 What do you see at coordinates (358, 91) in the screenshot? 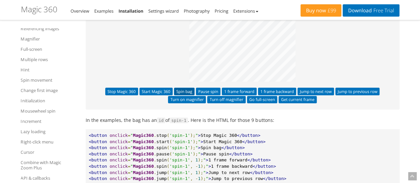
I see `button: Jump to previous row` at bounding box center [358, 91].